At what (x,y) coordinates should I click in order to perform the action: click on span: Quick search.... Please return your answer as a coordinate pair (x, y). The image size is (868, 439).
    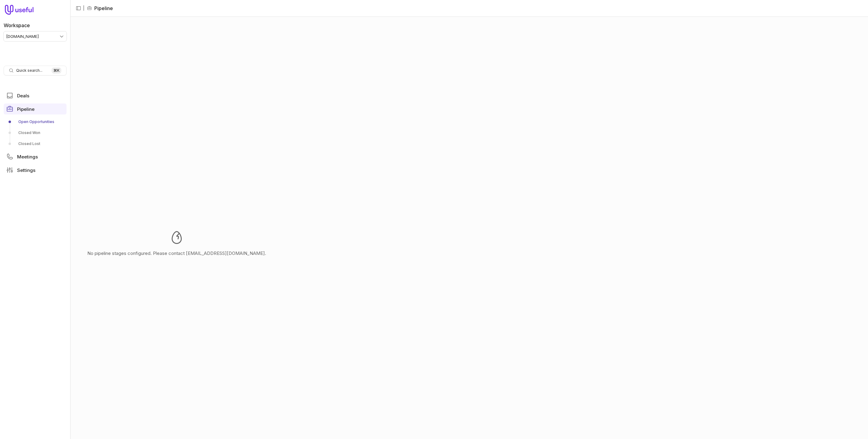
    Looking at the image, I should click on (29, 71).